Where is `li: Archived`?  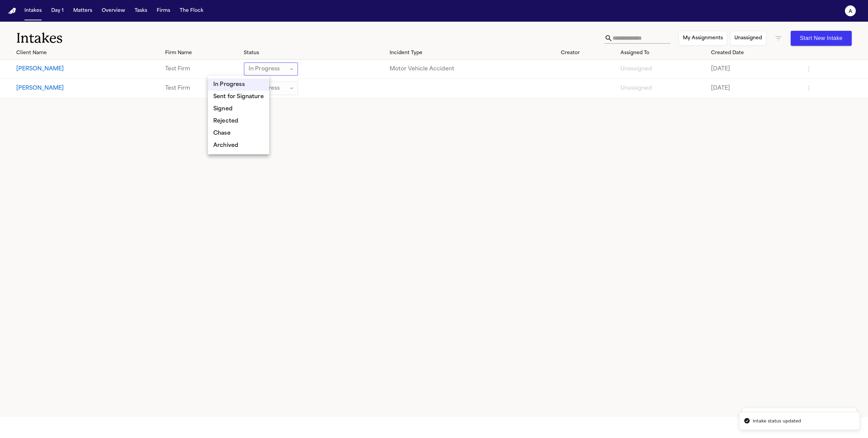
li: Archived is located at coordinates (238, 145).